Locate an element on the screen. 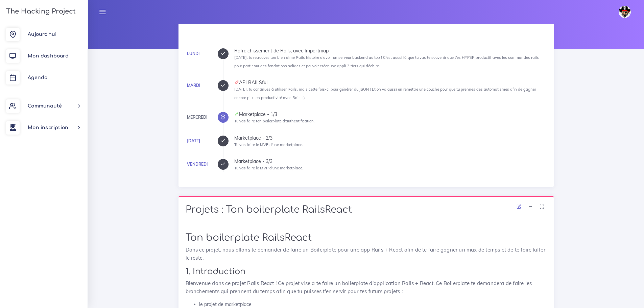  div: Rafraichissement de Rails, avec Importmap is located at coordinates (390, 51).